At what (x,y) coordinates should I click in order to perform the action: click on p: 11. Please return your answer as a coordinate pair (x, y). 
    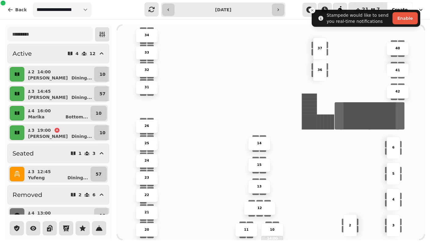
    Looking at the image, I should click on (246, 230).